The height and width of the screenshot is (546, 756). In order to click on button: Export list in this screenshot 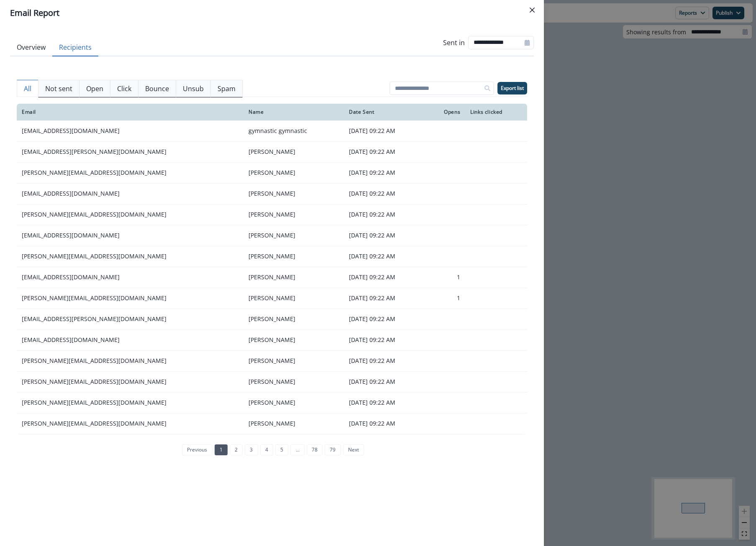, I will do `click(512, 88)`.